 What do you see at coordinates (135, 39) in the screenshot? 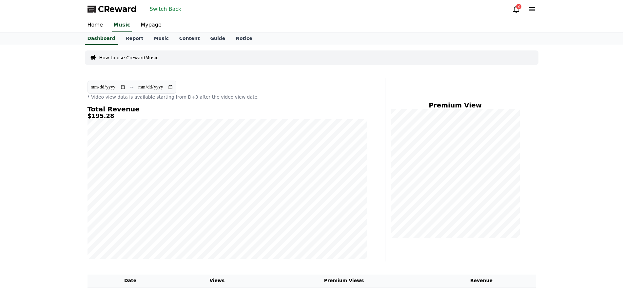
I see `a: Report` at bounding box center [135, 39].